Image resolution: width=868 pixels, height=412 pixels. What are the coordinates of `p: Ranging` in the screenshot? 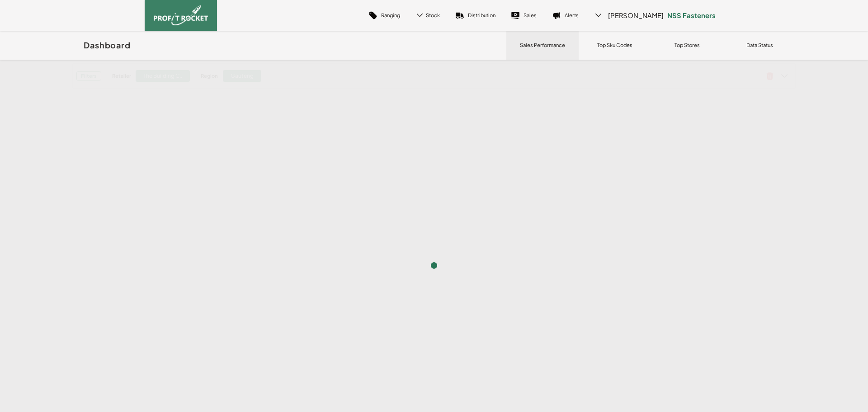 It's located at (391, 15).